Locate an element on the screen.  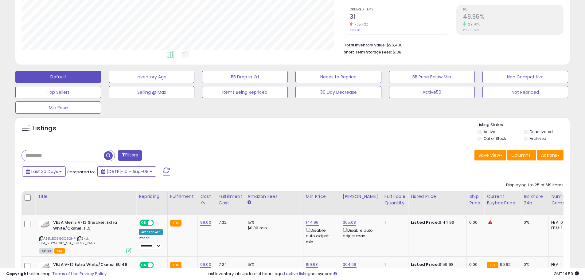
div: Amazon Fees is located at coordinates (274, 196).